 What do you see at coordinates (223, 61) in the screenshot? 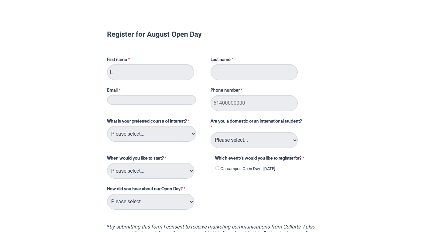
I see `label: Last name` at bounding box center [223, 61].